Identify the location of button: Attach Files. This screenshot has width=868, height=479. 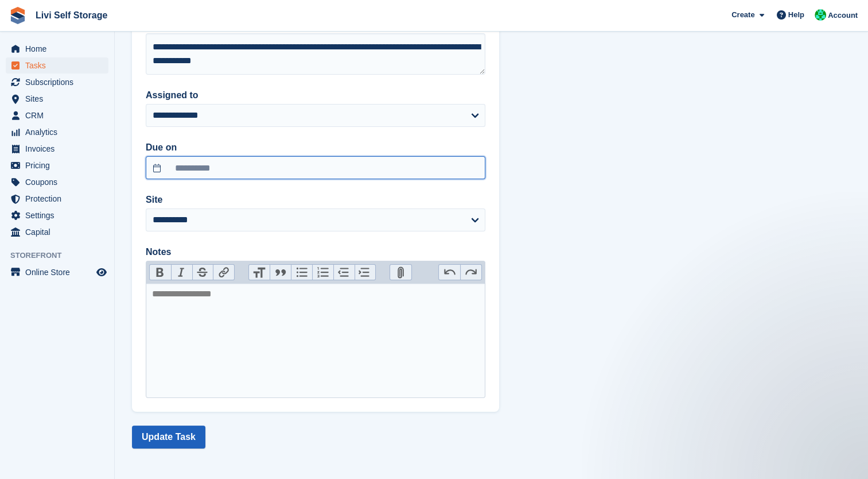
(401, 272).